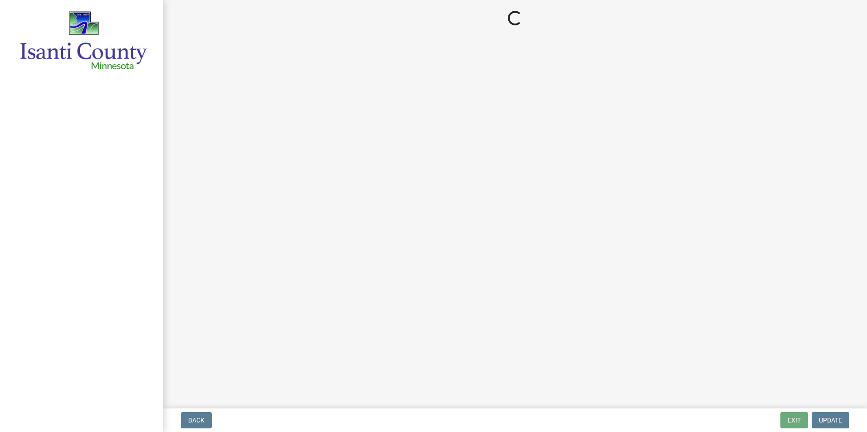  Describe the element at coordinates (830, 421) in the screenshot. I see `button: Update` at that location.